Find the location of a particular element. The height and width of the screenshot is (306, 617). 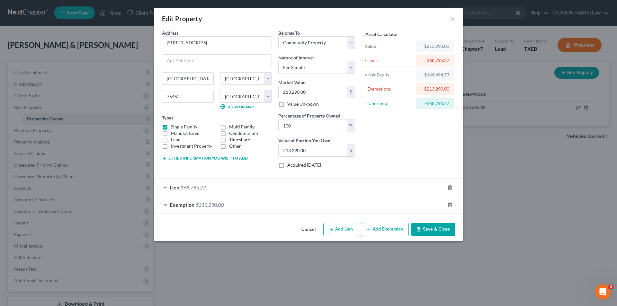

label: Percentage of Property Owned is located at coordinates (309, 116).